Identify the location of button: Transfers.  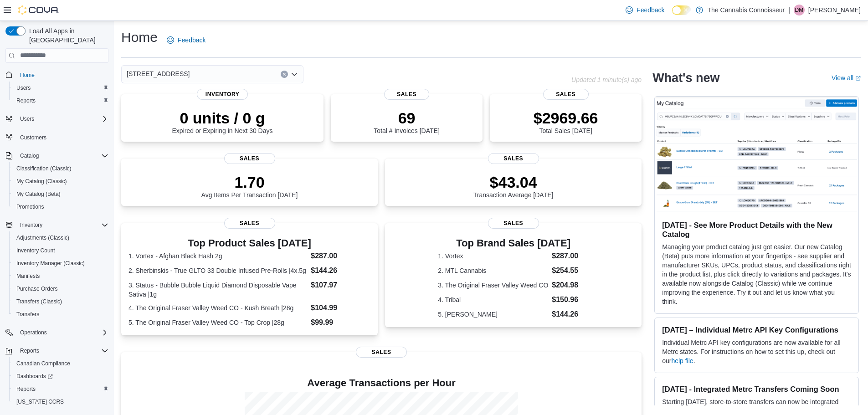
(61, 314).